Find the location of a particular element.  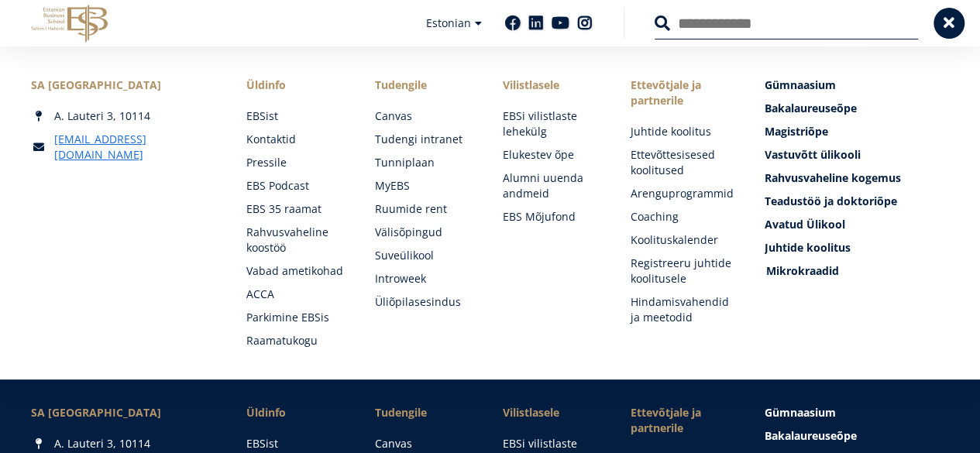

a: Kontaktid is located at coordinates (295, 139).